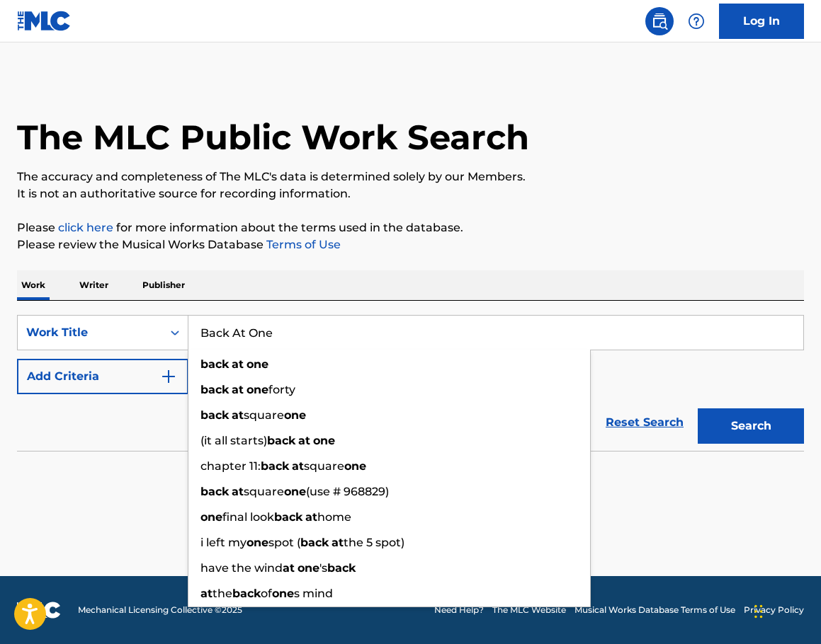 The image size is (821, 644). Describe the element at coordinates (273, 138) in the screenshot. I see `h1: The MLC Public Work Search` at that location.